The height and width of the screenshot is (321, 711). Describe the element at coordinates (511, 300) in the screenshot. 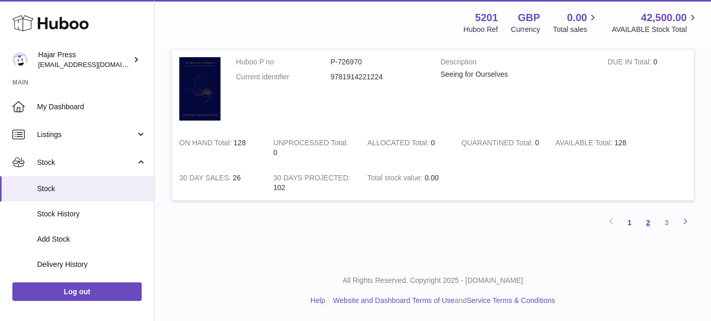

I see `a: Service Terms & Conditions` at that location.